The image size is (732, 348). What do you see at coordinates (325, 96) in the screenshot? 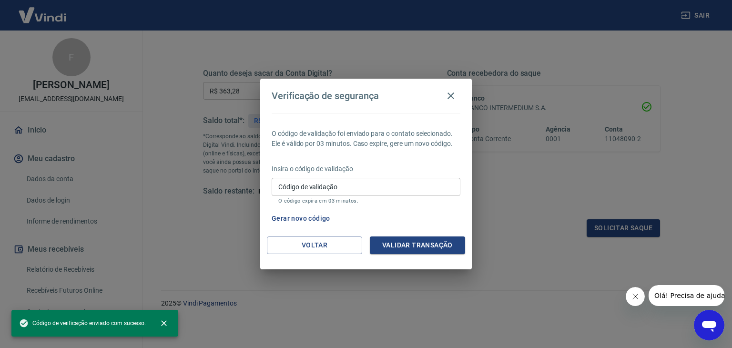
I see `h4: Verificação de segurança` at bounding box center [325, 96].